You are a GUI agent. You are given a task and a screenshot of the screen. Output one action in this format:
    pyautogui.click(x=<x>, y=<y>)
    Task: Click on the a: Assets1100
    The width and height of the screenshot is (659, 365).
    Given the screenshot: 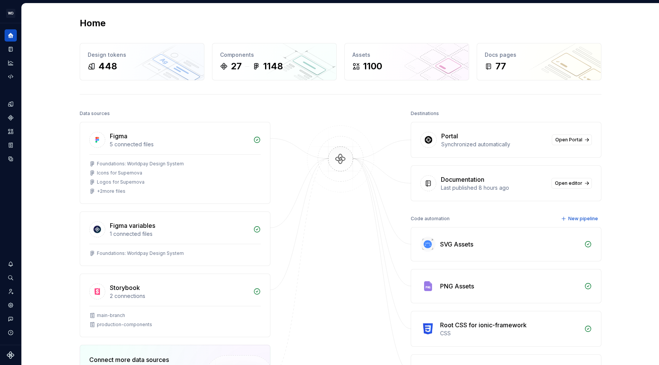 What is the action you would take?
    pyautogui.click(x=406, y=62)
    